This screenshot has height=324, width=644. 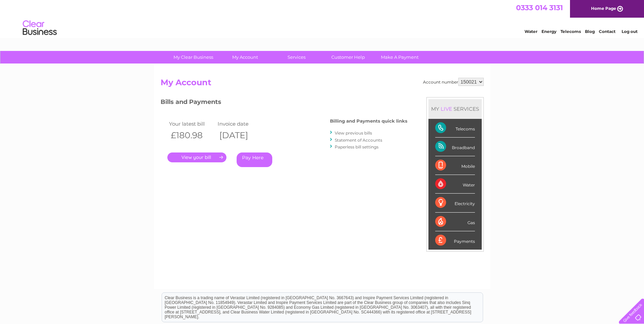 I want to click on div: Water, so click(x=455, y=184).